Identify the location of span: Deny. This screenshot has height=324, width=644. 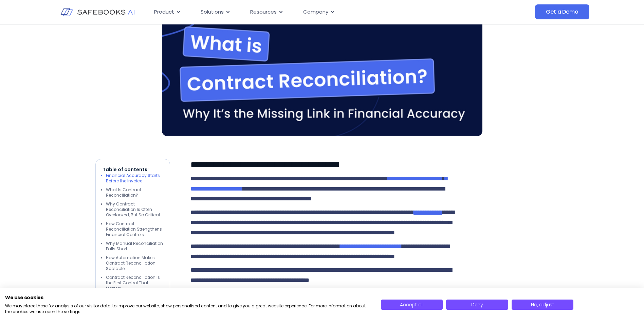
(477, 305).